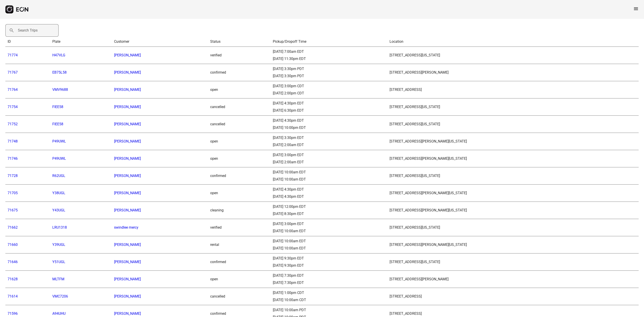  Describe the element at coordinates (240, 210) in the screenshot. I see `td: cleaning` at that location.